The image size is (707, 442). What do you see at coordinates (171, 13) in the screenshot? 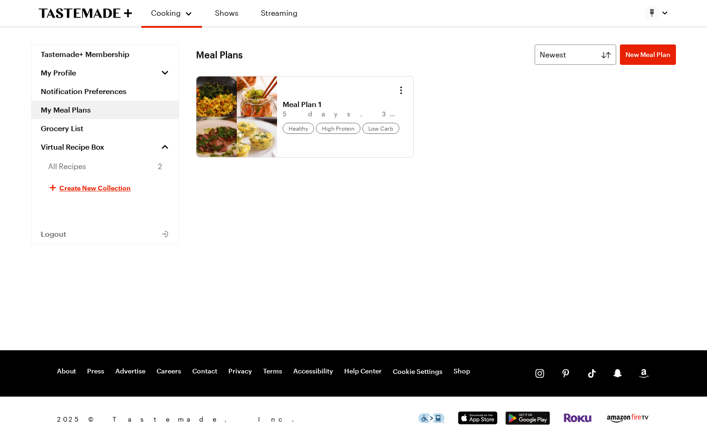
I see `button: Cooking` at bounding box center [171, 13].